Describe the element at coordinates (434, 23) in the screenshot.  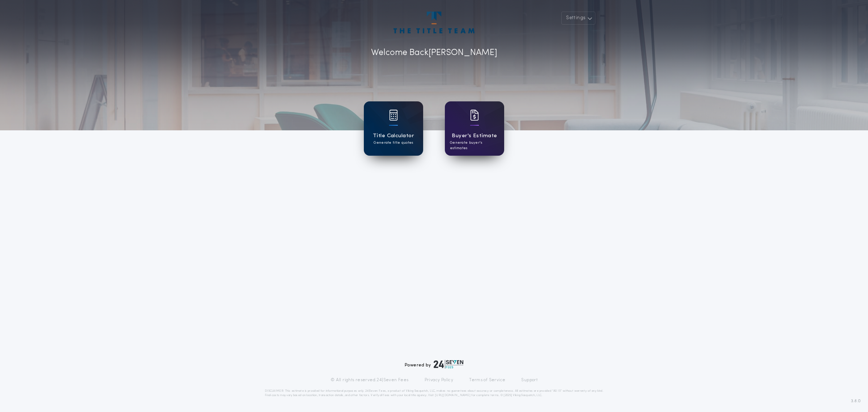
I see `img: account-logo` at that location.